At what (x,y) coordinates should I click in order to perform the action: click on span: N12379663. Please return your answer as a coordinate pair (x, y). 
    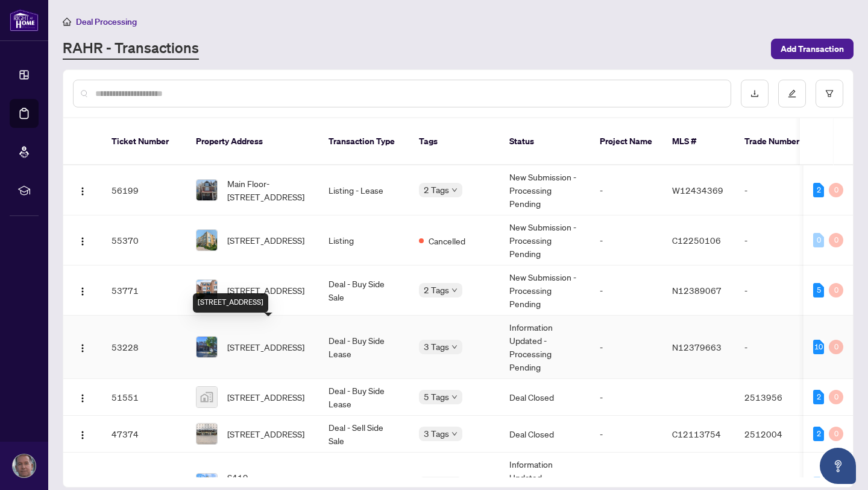
    Looking at the image, I should click on (697, 347).